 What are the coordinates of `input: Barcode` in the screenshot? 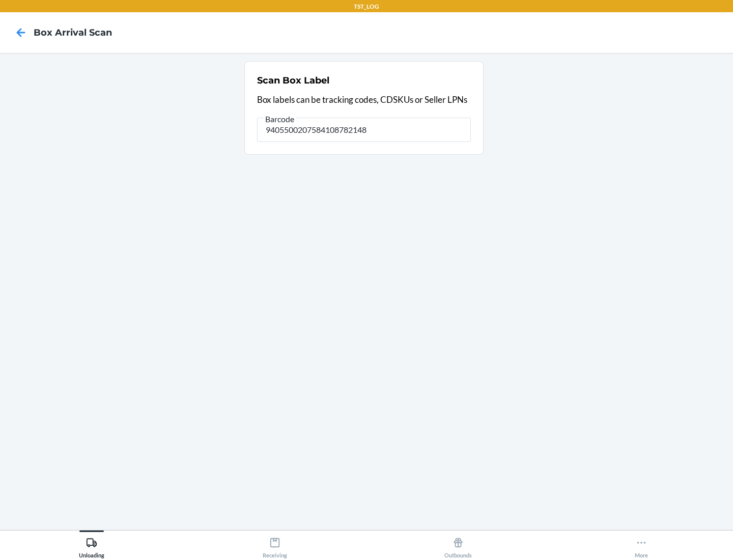 It's located at (364, 130).